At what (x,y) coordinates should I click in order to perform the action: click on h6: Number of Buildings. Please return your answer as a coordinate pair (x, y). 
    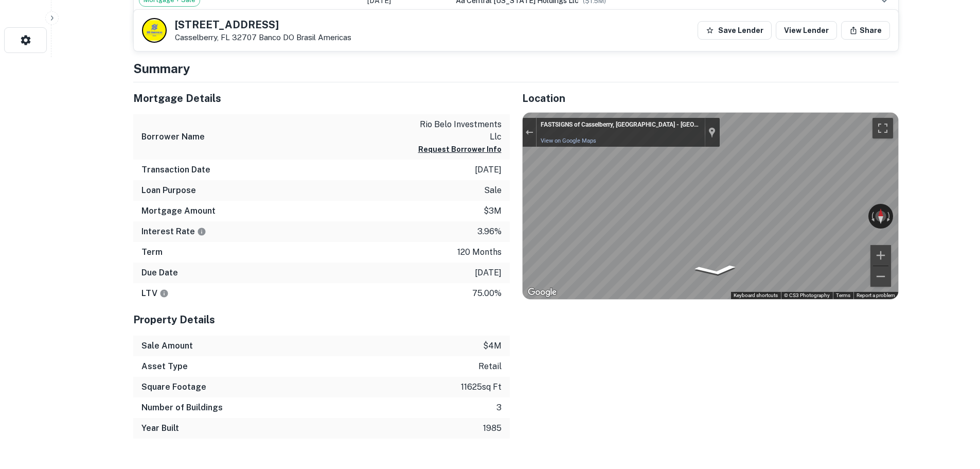
    Looking at the image, I should click on (182, 407).